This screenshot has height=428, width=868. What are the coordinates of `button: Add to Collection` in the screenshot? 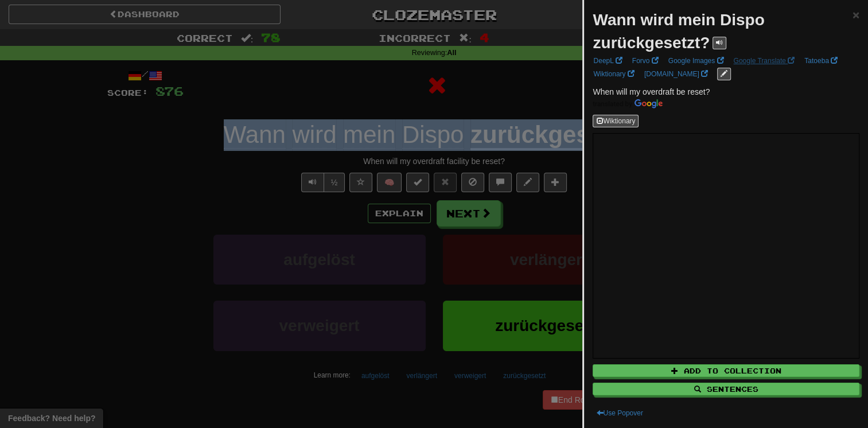 It's located at (726, 371).